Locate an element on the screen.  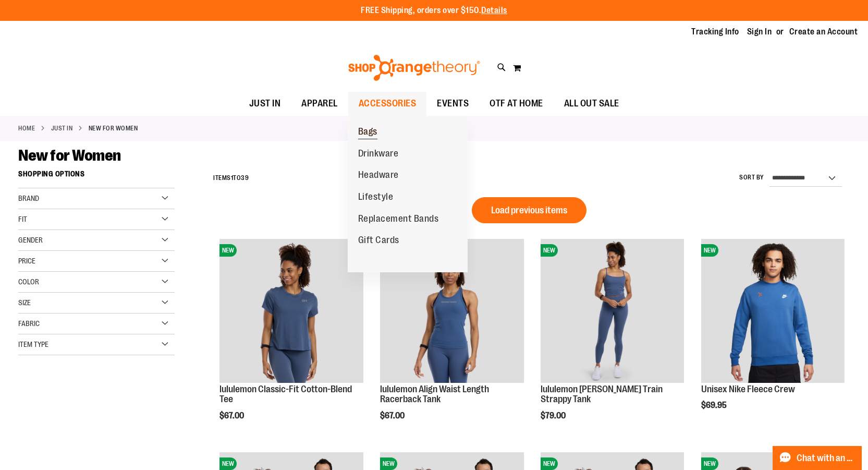
a: Create an Account is located at coordinates (823, 31).